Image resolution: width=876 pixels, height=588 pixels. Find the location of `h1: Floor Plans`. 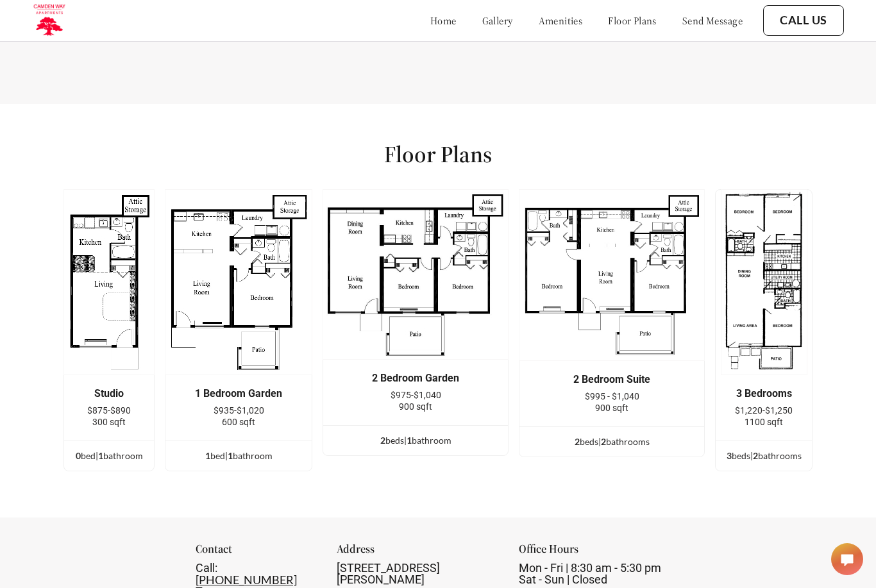

h1: Floor Plans is located at coordinates (438, 153).